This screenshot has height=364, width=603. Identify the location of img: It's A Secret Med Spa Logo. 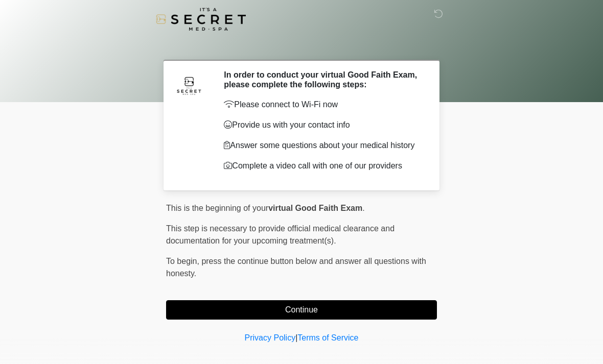
(201, 19).